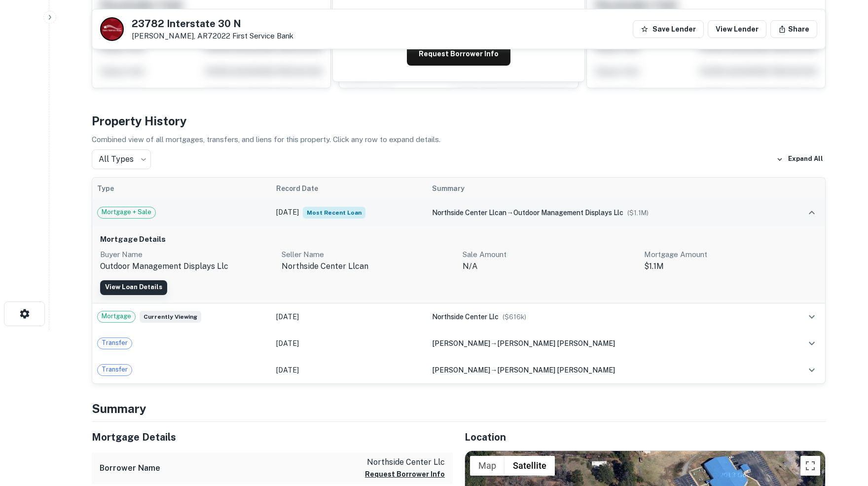  I want to click on p: northside center llcan, so click(368, 267).